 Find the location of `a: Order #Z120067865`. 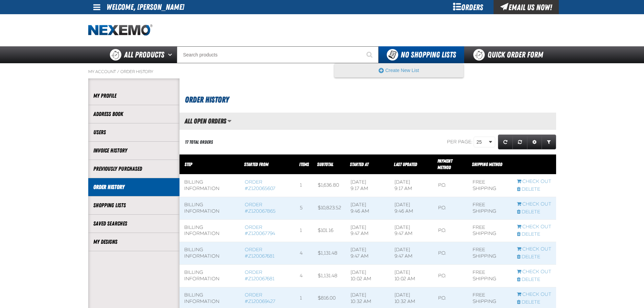

a: Order #Z120067865 is located at coordinates (260, 208).